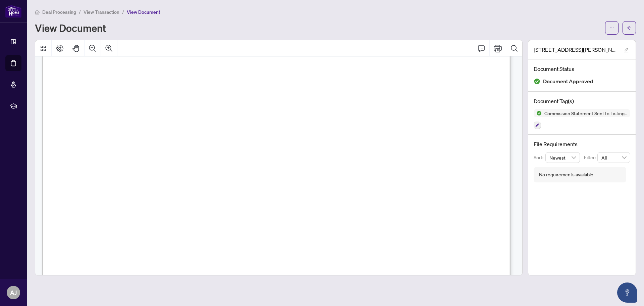 The width and height of the screenshot is (644, 306). What do you see at coordinates (59, 12) in the screenshot?
I see `span: Deal Processing` at bounding box center [59, 12].